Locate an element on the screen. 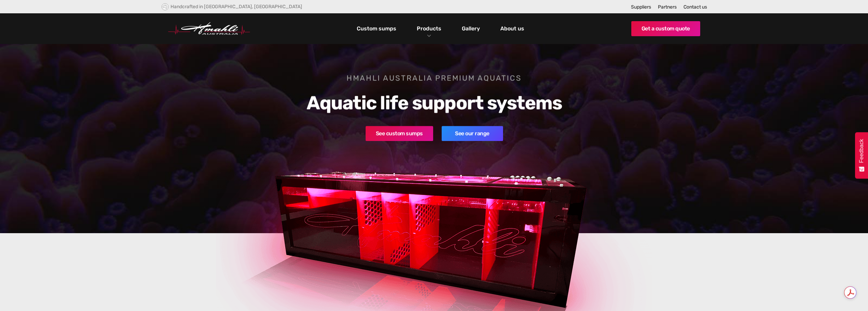 Image resolution: width=868 pixels, height=311 pixels. span: Feedback is located at coordinates (861, 151).